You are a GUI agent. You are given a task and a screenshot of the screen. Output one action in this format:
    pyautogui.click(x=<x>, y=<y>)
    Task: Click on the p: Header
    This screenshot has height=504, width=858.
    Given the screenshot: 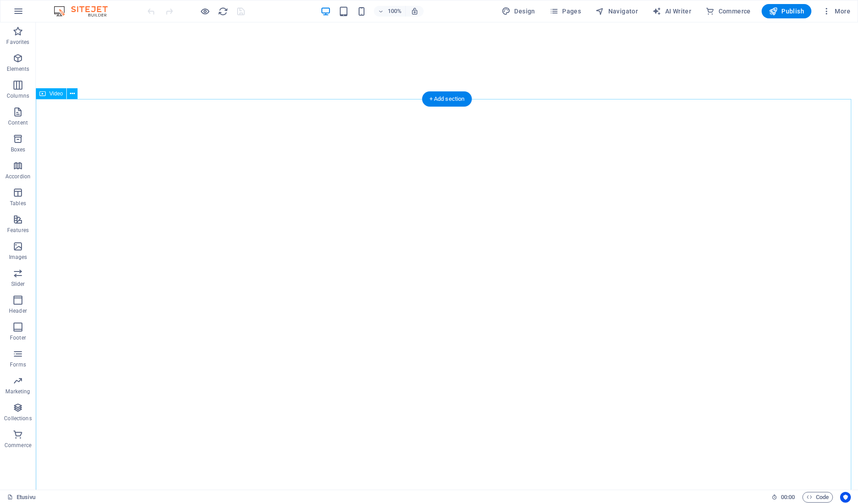 What is the action you would take?
    pyautogui.click(x=18, y=311)
    